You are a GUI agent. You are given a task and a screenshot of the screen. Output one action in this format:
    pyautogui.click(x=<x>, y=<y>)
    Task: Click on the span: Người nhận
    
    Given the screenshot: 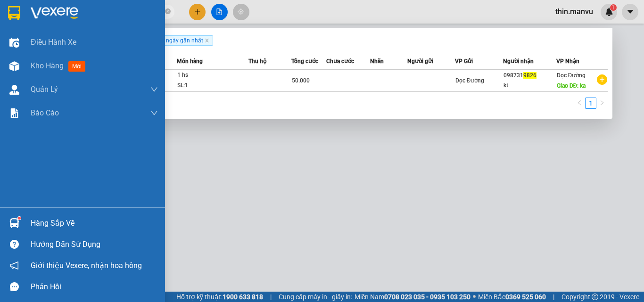 What is the action you would take?
    pyautogui.click(x=519, y=61)
    